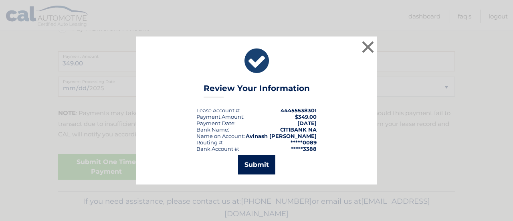 This screenshot has height=221, width=513. Describe the element at coordinates (213, 130) in the screenshot. I see `div: Bank Name:` at that location.